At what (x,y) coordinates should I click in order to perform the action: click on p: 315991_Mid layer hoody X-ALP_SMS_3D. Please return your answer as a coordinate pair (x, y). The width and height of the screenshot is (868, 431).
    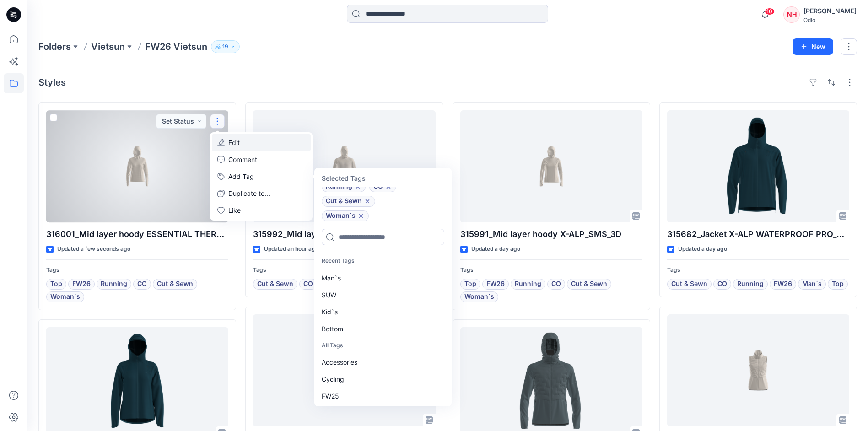
    Looking at the image, I should click on (552, 234).